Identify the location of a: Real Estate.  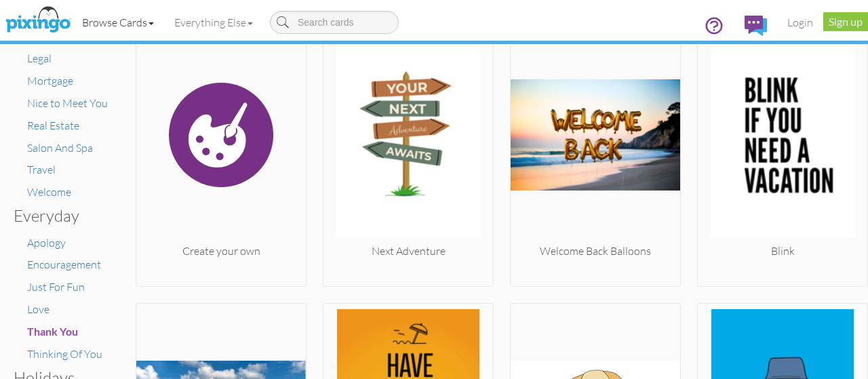
(53, 125).